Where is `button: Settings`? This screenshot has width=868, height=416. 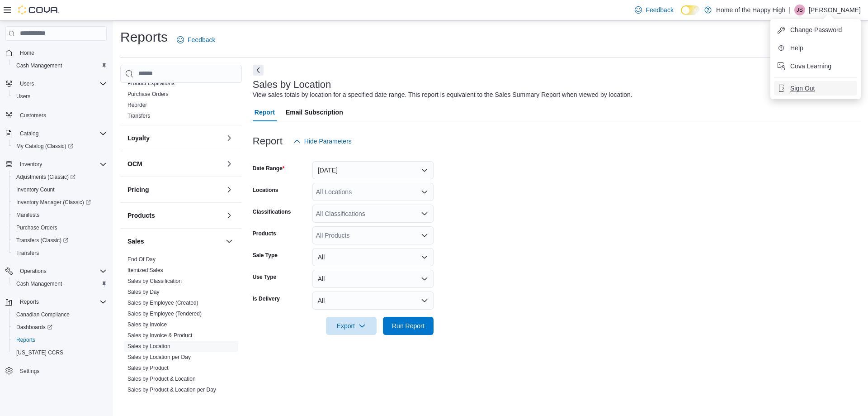
button: Settings is located at coordinates (56, 370).